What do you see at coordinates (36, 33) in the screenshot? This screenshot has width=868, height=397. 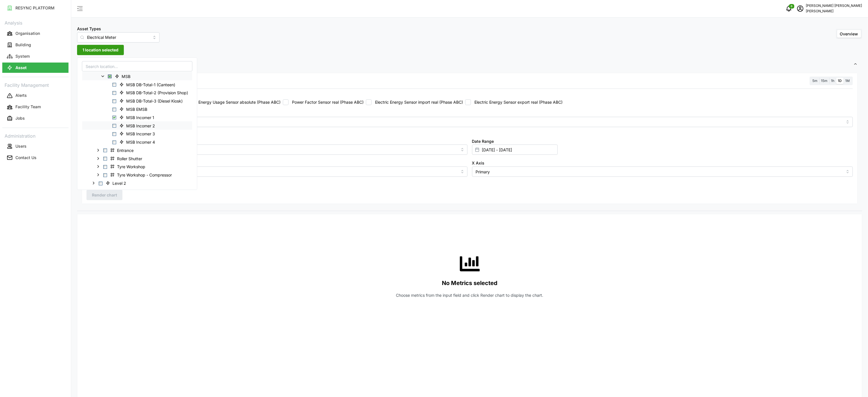 I see `button: Organisation` at bounding box center [36, 33].